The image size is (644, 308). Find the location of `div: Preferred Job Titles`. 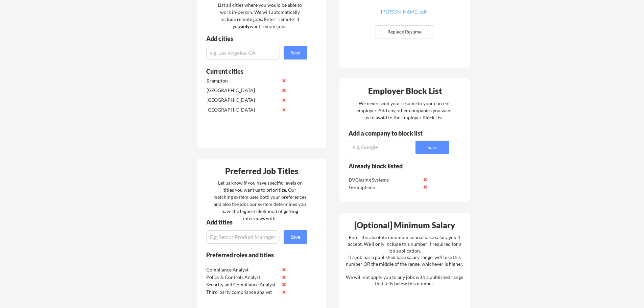

div: Preferred Job Titles is located at coordinates (262, 171).